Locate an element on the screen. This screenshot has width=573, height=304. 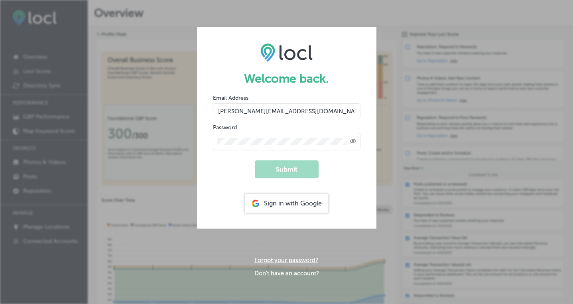
a: Don't have an account? is located at coordinates (287, 273).